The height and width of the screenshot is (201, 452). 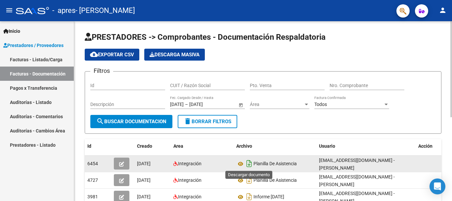 I want to click on span: Inicio, so click(x=12, y=31).